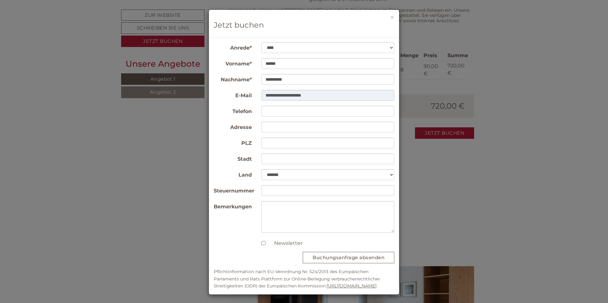  I want to click on h3: Jetzt buchen, so click(304, 25).